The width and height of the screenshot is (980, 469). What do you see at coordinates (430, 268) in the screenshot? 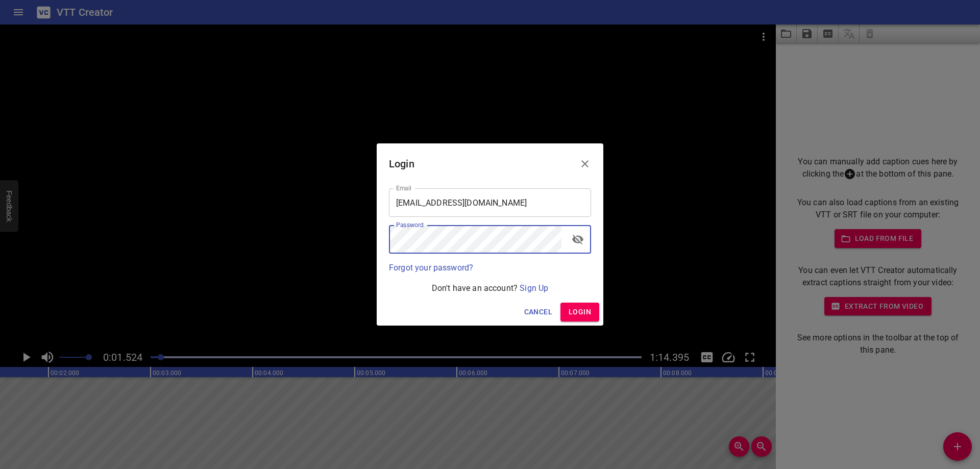
I see `a: Forgot your password?` at bounding box center [430, 268].